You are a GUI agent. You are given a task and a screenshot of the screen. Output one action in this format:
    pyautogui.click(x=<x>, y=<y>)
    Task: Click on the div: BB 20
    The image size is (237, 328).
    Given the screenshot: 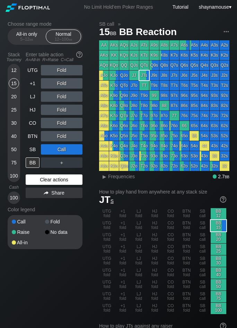 What is the action you would take?
    pyautogui.click(x=219, y=237)
    